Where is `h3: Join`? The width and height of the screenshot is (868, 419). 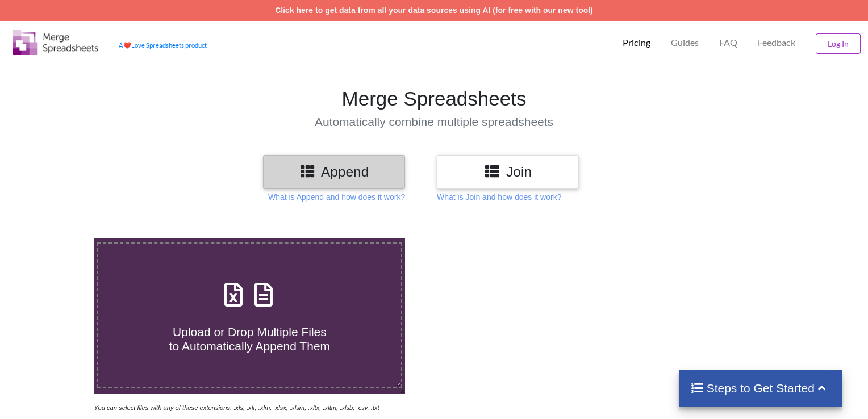
h3: Join is located at coordinates (508, 171).